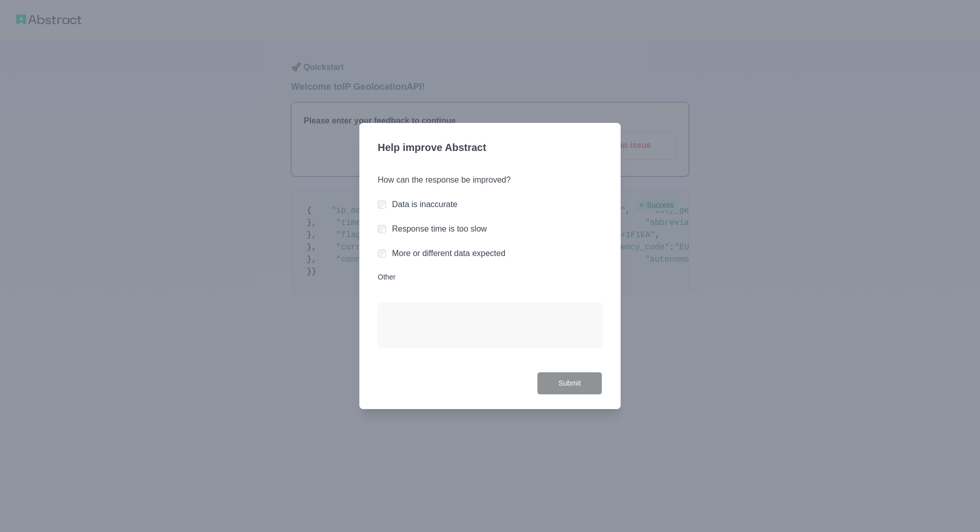 The height and width of the screenshot is (532, 980). Describe the element at coordinates (570, 383) in the screenshot. I see `button: Submit` at that location.